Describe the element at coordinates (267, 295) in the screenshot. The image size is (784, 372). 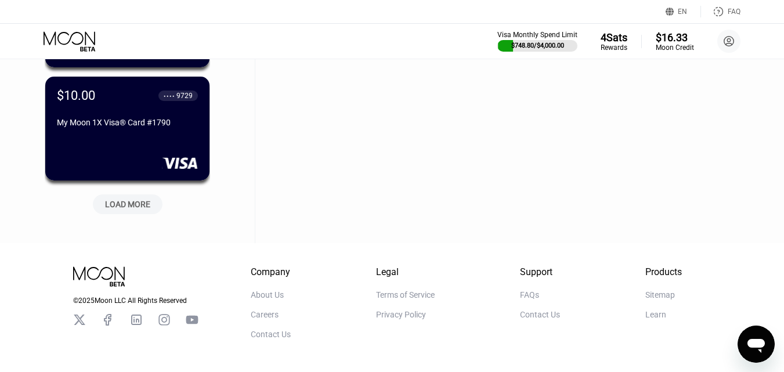
I see `div: About Us` at that location.